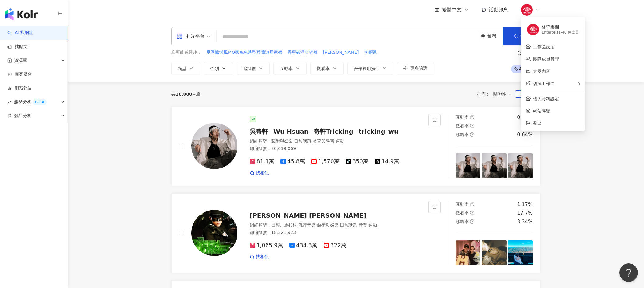 This screenshot has height=288, width=644. I want to click on a: 商案媒合, so click(20, 74).